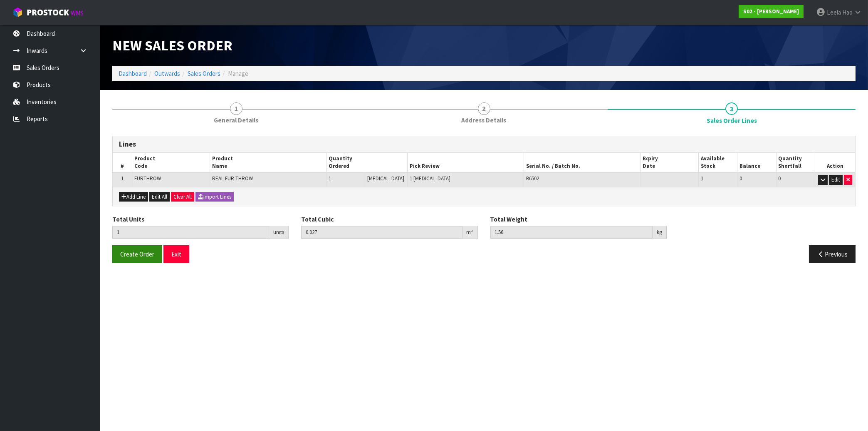  What do you see at coordinates (172, 45) in the screenshot?
I see `span: New Sales Order` at bounding box center [172, 45].